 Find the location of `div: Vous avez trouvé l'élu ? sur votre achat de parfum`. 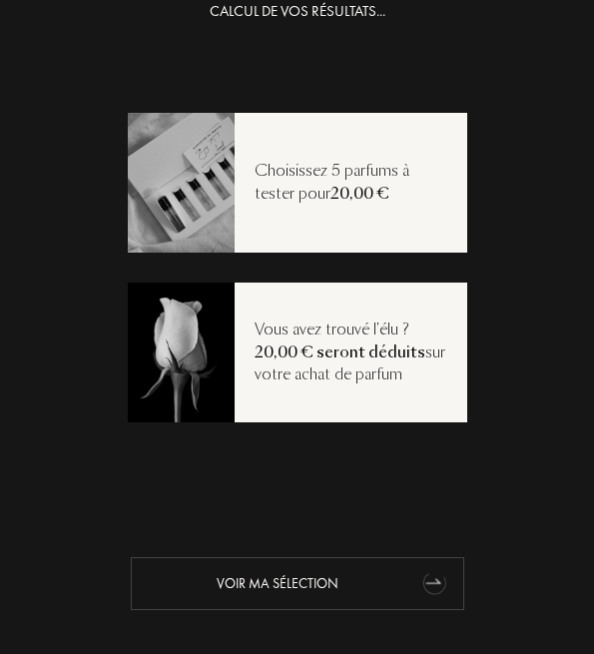

div: Vous avez trouvé l'élu ? sur votre achat de parfum is located at coordinates (351, 353).